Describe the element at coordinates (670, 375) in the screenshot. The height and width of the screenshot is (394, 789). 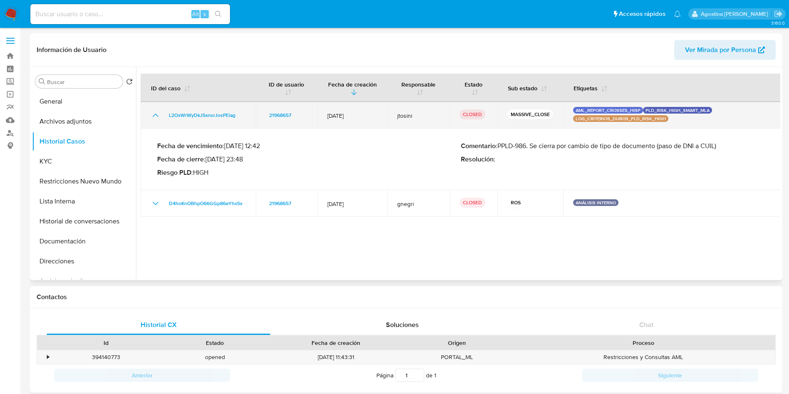
I see `button: Siguiente` at that location.